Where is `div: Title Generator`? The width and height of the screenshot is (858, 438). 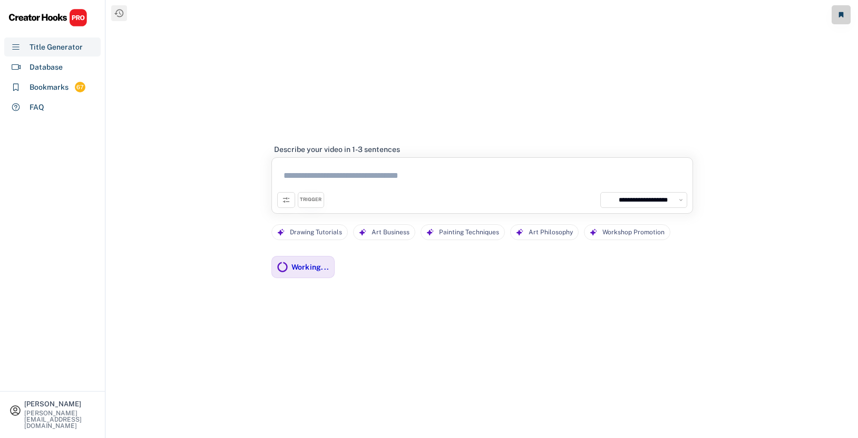
div: Title Generator is located at coordinates (56, 47).